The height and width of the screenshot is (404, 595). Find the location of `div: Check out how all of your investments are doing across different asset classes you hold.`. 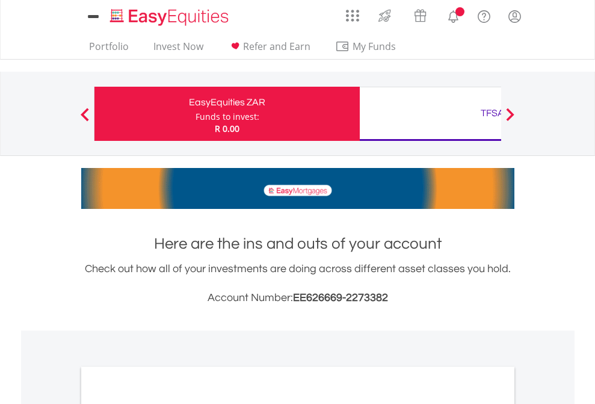

div: Check out how all of your investments are doing across different asset classes you hold. is located at coordinates (298, 283).